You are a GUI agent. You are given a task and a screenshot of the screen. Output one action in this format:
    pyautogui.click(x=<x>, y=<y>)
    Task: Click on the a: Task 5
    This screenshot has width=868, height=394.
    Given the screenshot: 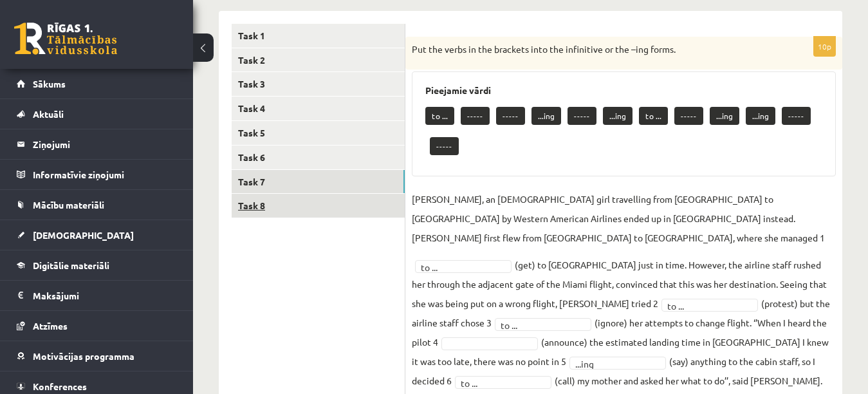 What is the action you would take?
    pyautogui.click(x=318, y=132)
    